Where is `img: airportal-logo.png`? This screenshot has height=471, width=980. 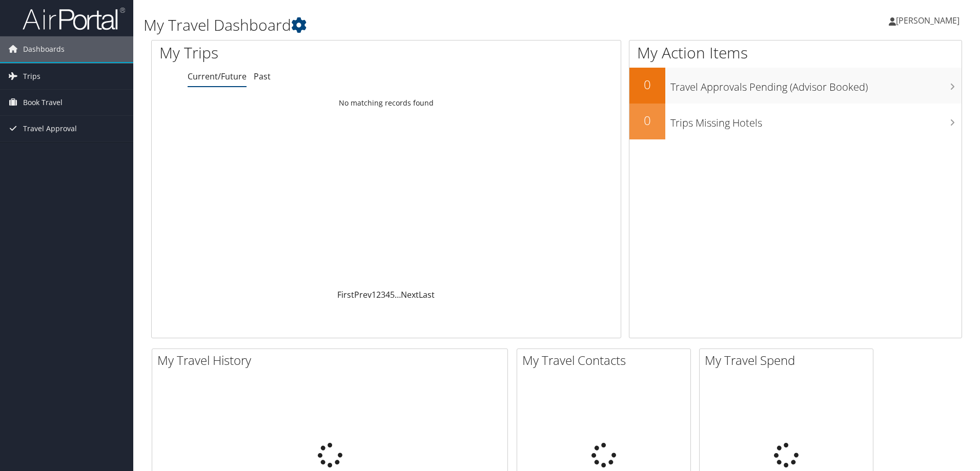
img: airportal-logo.png is located at coordinates (74, 19).